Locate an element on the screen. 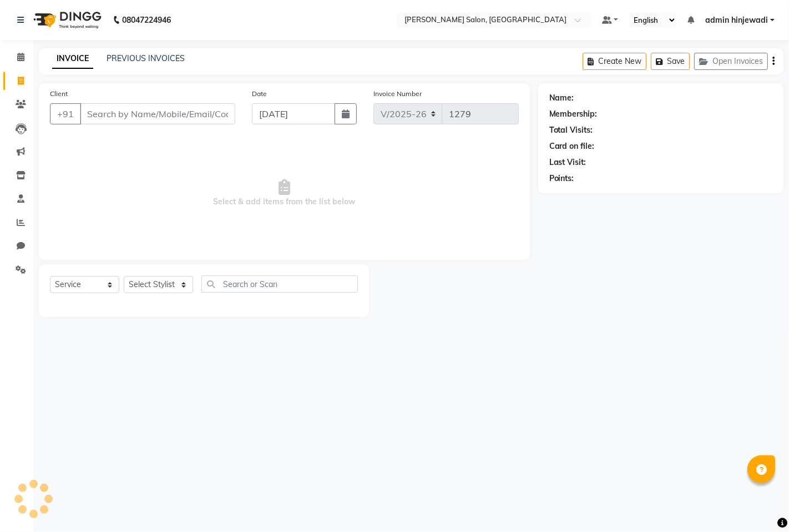 The image size is (789, 532). button: Create New is located at coordinates (615, 61).